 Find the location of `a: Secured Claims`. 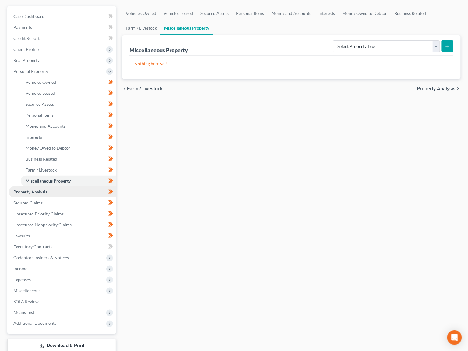

a: Secured Claims is located at coordinates (62, 203).